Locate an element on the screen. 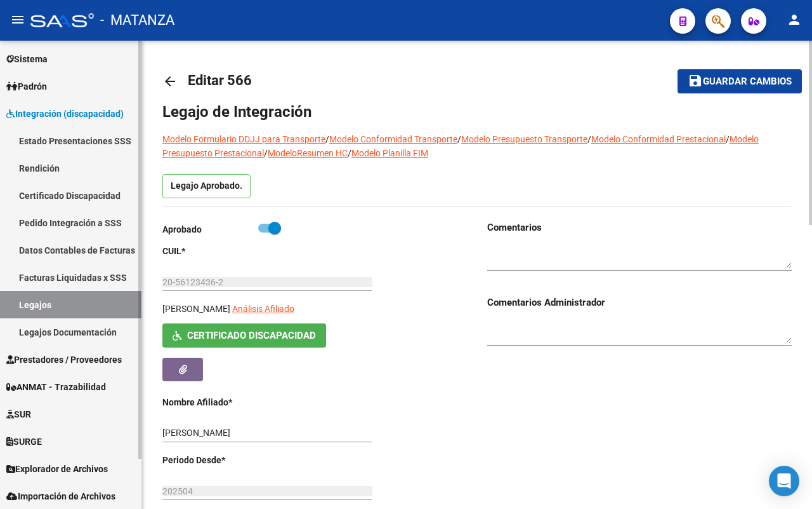 The image size is (812, 509). a: ModeloResumen HC is located at coordinates (307, 153).